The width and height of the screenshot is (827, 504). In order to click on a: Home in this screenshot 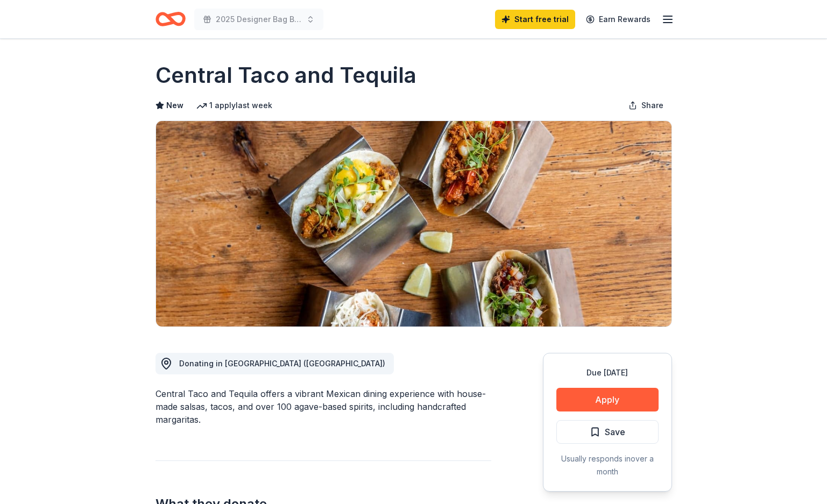, I will do `click(170, 19)`.